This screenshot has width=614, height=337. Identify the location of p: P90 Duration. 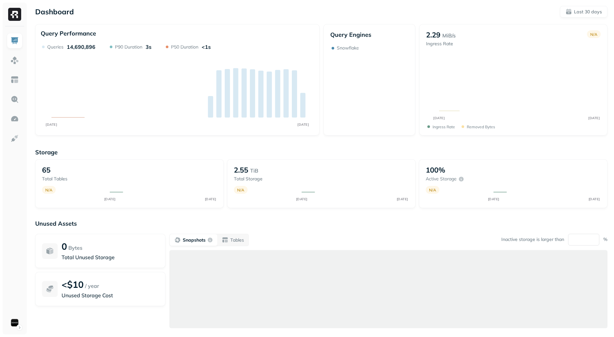
(129, 47).